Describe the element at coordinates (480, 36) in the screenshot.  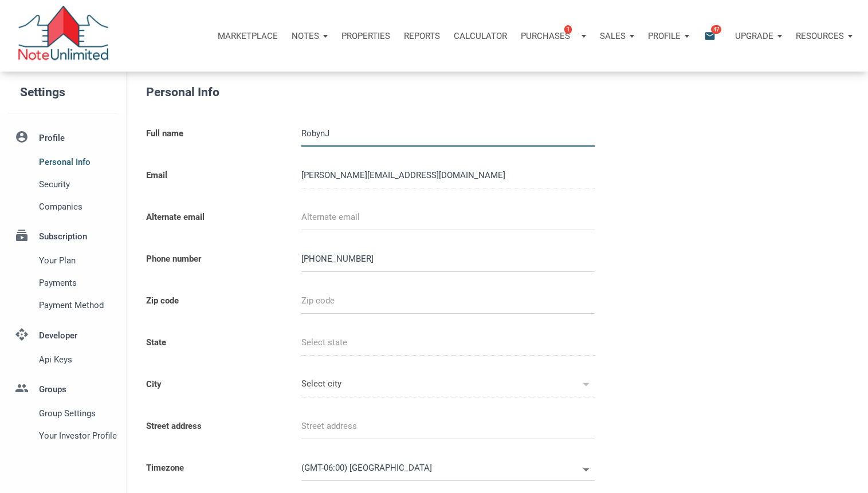
I see `p: Calculator` at that location.